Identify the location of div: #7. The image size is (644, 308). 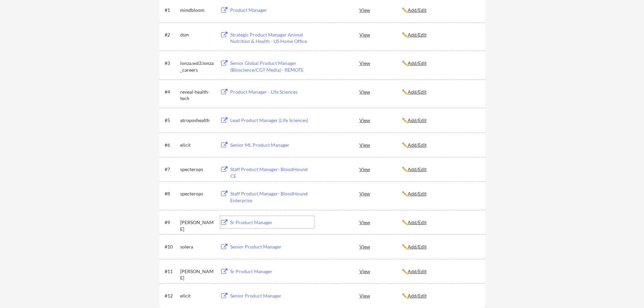
(171, 169).